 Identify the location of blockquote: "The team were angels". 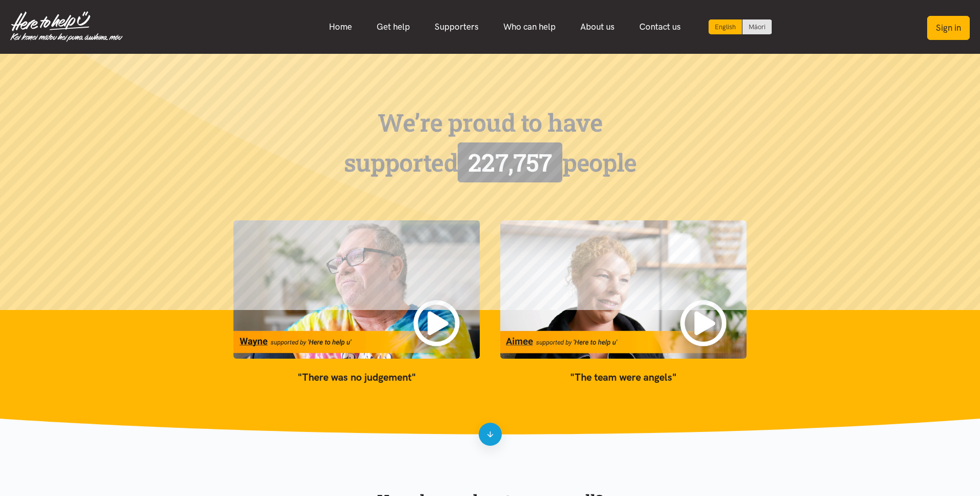
(623, 377).